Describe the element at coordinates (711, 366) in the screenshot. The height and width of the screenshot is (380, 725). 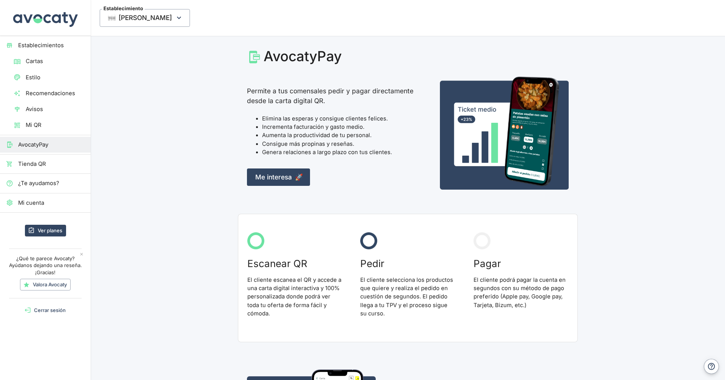
I see `button: Ayuda y contacto` at that location.